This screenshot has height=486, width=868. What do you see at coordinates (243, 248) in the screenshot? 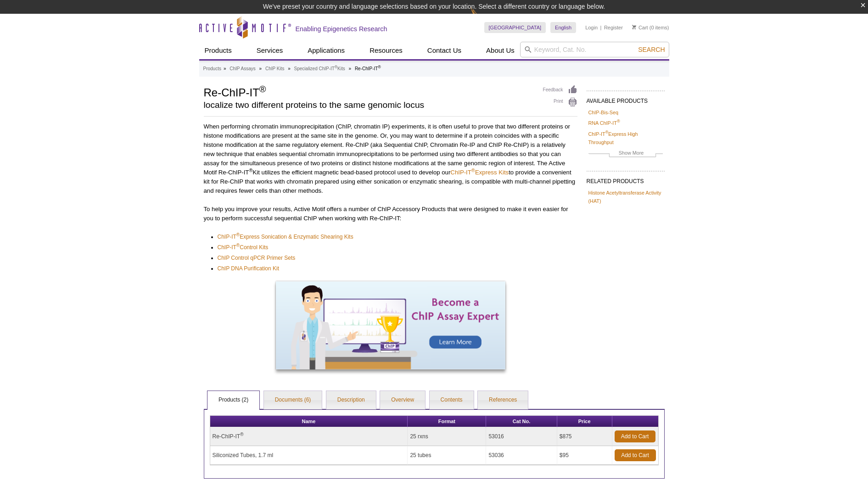
I see `a: ChIP-IT®Control Kits` at bounding box center [243, 248].